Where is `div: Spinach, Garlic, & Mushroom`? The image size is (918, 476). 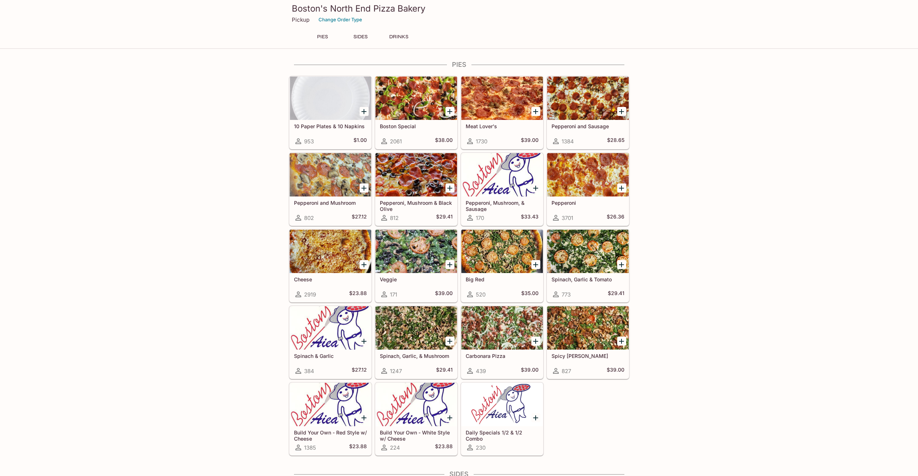
div: Spinach, Garlic, & Mushroom is located at coordinates (416, 328).